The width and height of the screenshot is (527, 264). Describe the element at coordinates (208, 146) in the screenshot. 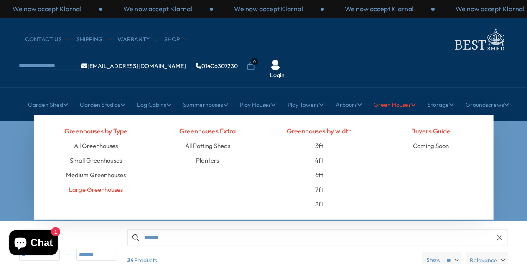

I see `a: All Potting Sheds` at that location.